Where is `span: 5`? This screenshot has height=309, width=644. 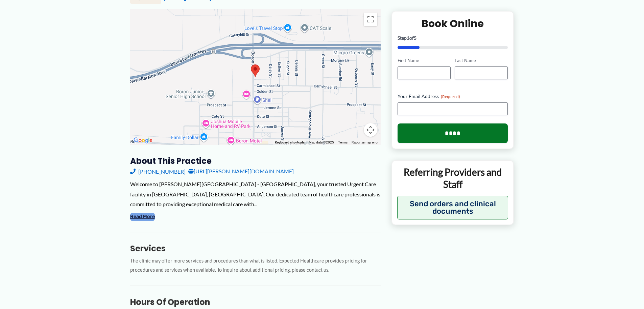
span: 5 is located at coordinates (415, 38).